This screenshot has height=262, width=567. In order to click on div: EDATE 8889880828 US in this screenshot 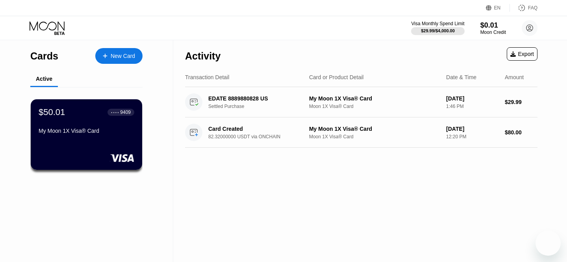, I will do `click(258, 98)`.